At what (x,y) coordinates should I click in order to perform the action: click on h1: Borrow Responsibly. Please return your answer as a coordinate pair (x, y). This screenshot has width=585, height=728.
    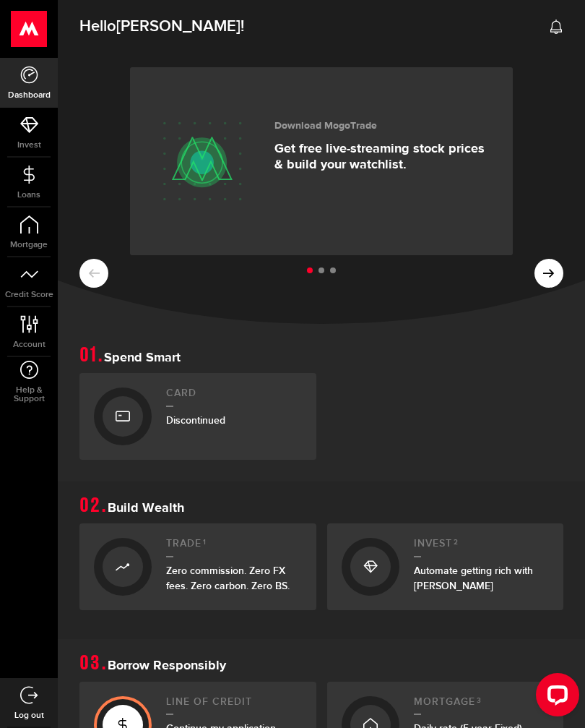
    Looking at the image, I should click on (322, 664).